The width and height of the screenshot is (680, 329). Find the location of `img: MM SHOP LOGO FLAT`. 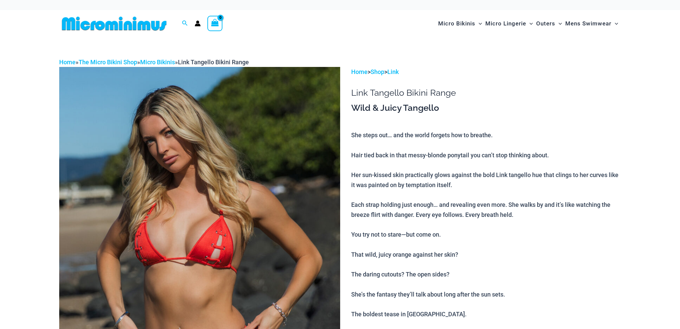

img: MM SHOP LOGO FLAT is located at coordinates (114, 23).